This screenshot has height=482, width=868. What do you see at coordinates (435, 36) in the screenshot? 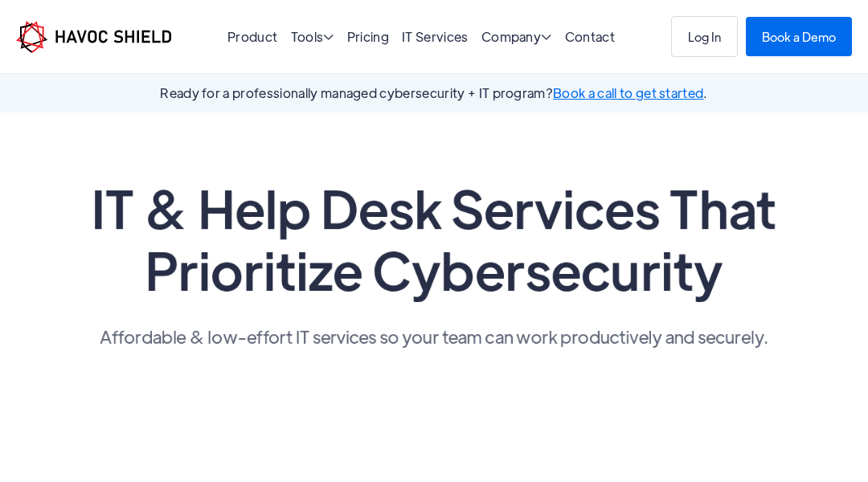
I see `a: IT Services` at bounding box center [435, 36].